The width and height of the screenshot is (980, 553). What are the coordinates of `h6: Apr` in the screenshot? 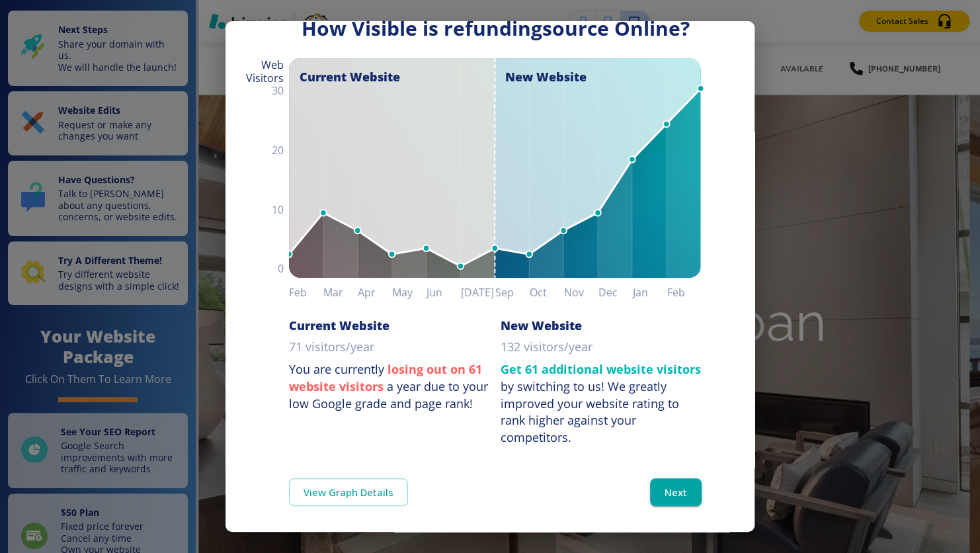 It's located at (375, 293).